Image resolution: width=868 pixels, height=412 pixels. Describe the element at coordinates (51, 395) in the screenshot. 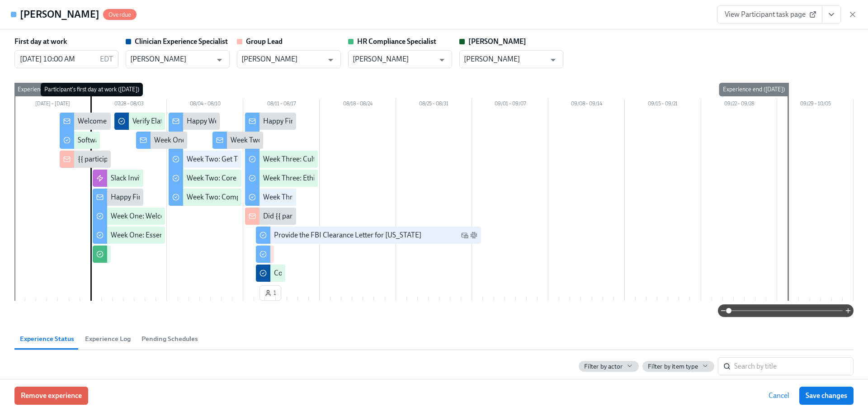

I see `span: Remove experience` at that location.